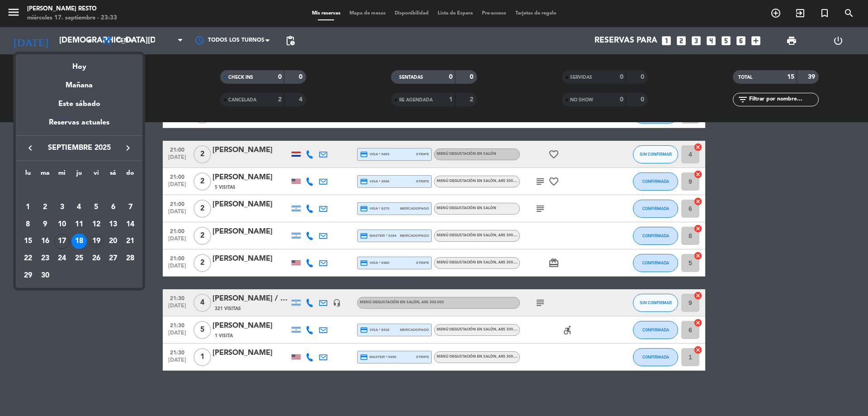 Image resolution: width=868 pixels, height=416 pixels. Describe the element at coordinates (46, 207) in the screenshot. I see `div: 2` at that location.